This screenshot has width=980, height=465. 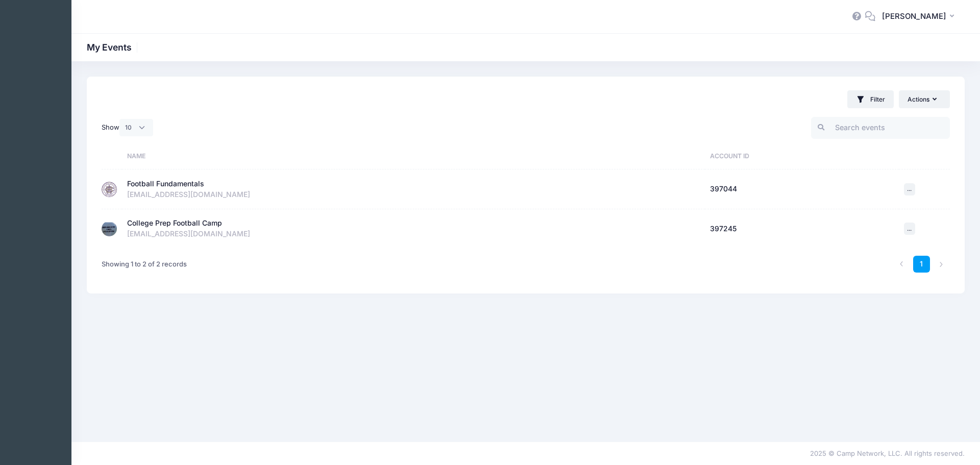 I want to click on td: 397044, so click(x=801, y=189).